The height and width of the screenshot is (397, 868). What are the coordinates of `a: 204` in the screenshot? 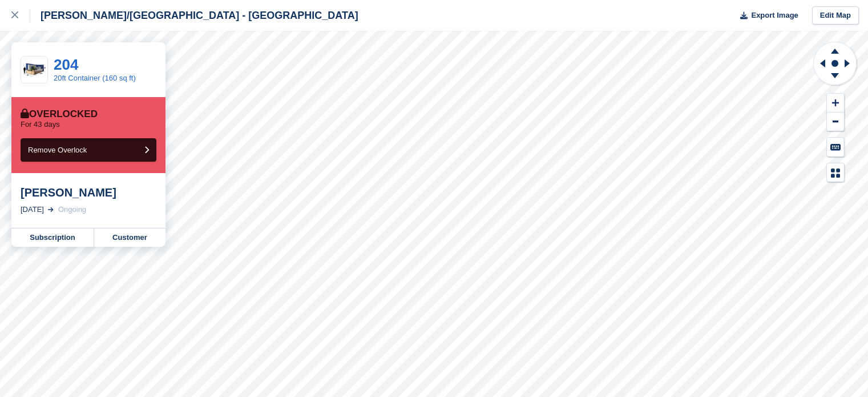 It's located at (66, 65).